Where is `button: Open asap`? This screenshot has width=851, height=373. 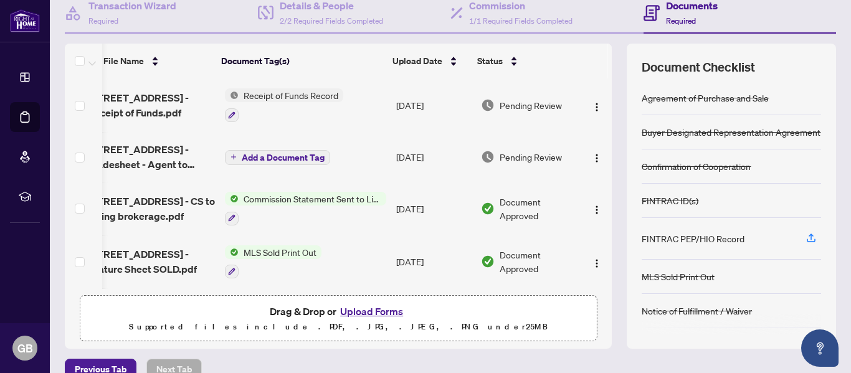
button: Open asap is located at coordinates (819, 348).